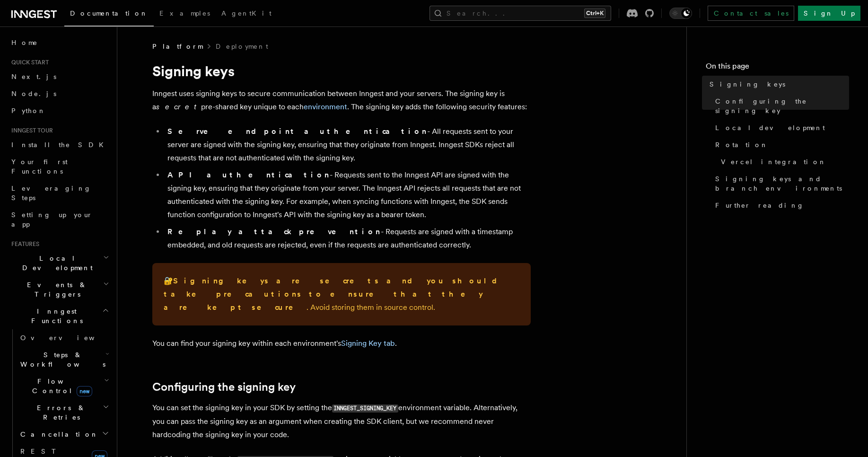  What do you see at coordinates (342, 71) in the screenshot?
I see `h1: Signing keys` at bounding box center [342, 71].